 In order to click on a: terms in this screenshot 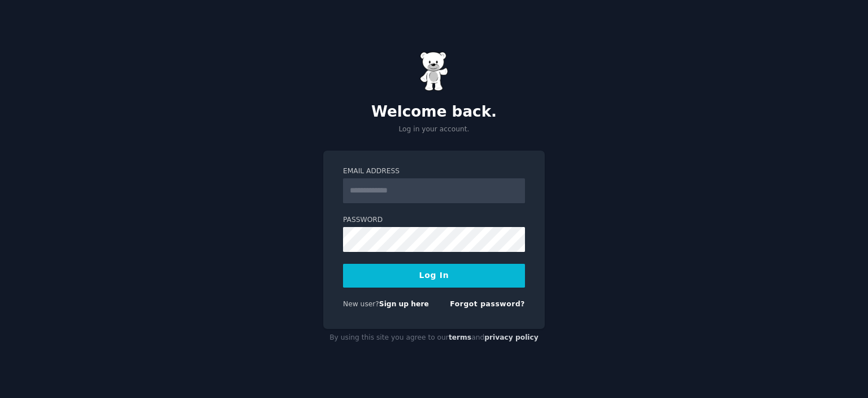, I will do `click(460, 337)`.